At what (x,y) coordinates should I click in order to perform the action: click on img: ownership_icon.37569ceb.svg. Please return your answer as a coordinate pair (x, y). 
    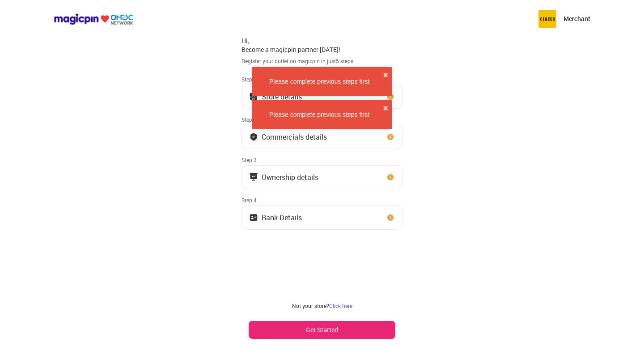
    Looking at the image, I should click on (254, 218).